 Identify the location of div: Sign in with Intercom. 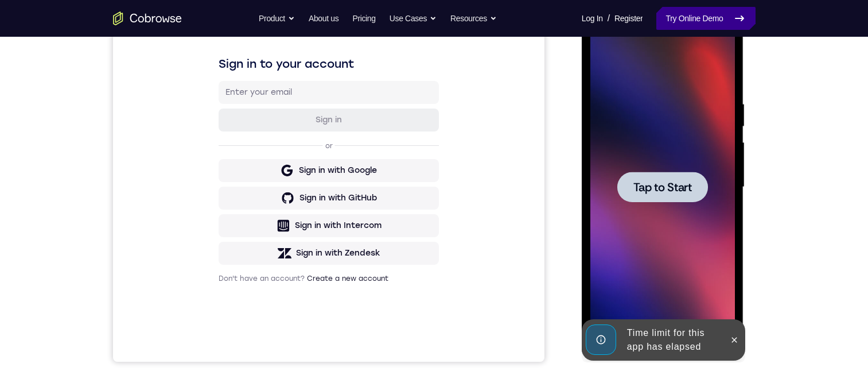
(225, 249).